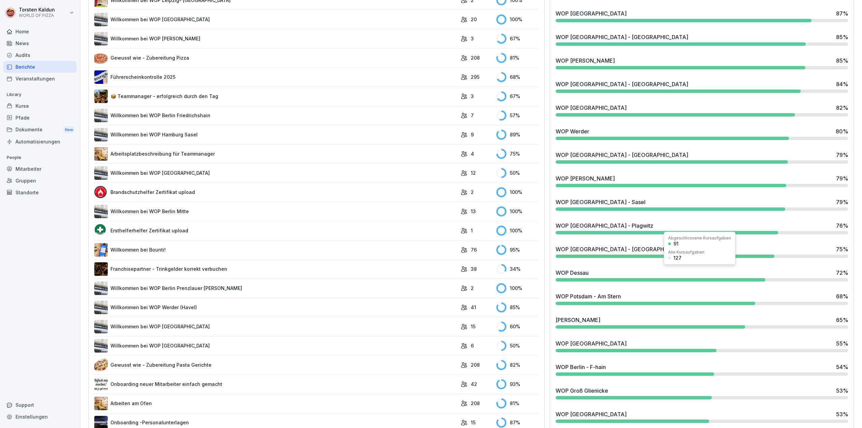 This screenshot has width=862, height=428. Describe the element at coordinates (40, 43) in the screenshot. I see `div: News` at that location.